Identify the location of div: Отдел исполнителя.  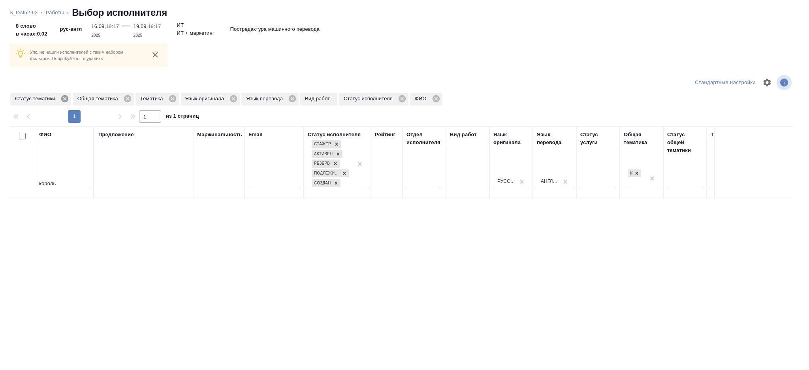
(424, 139).